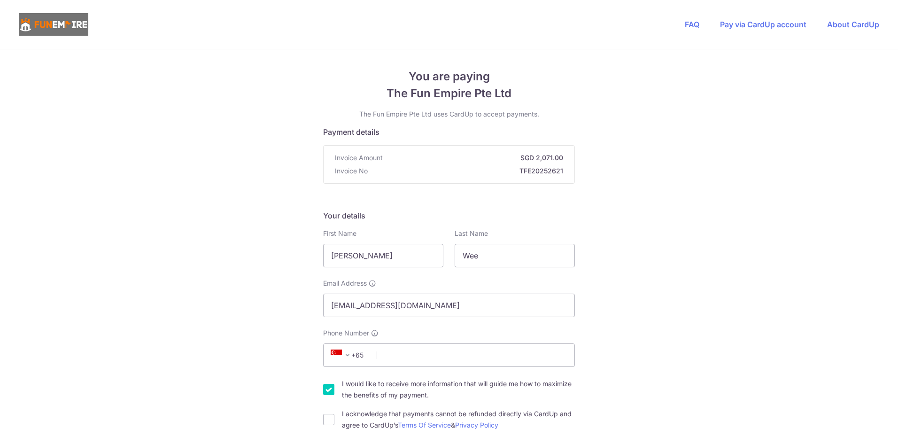 The image size is (898, 436). What do you see at coordinates (471, 233) in the screenshot?
I see `label: Last Name` at bounding box center [471, 233].